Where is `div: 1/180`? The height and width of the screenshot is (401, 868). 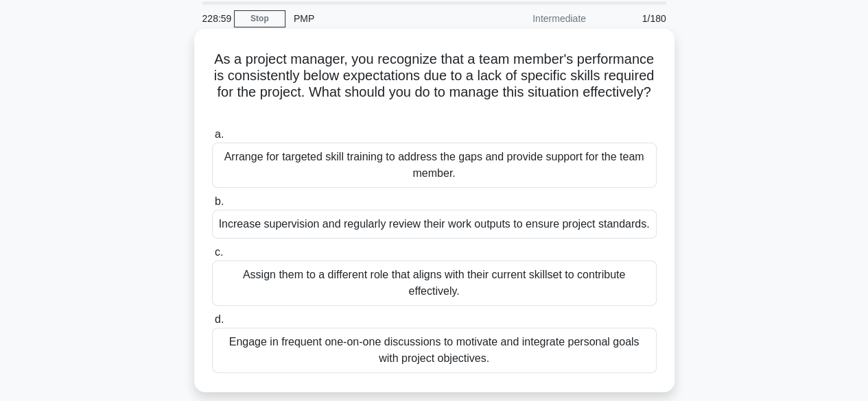
div: 1/180 is located at coordinates (634, 18).